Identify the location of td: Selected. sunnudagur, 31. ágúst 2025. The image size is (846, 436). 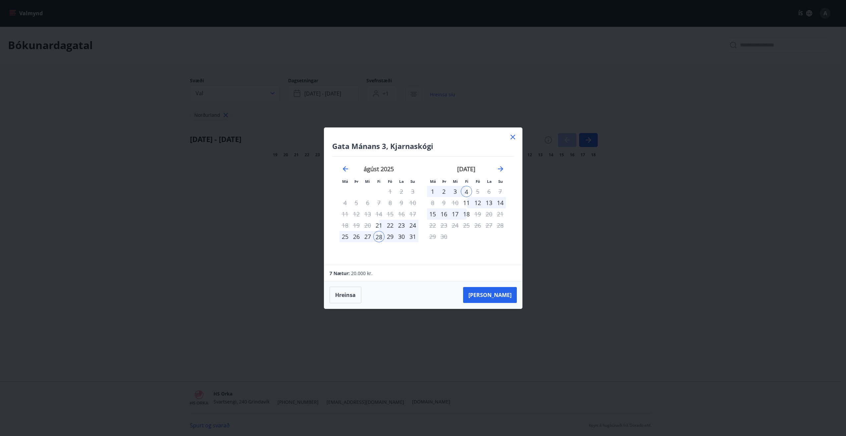
(413, 236).